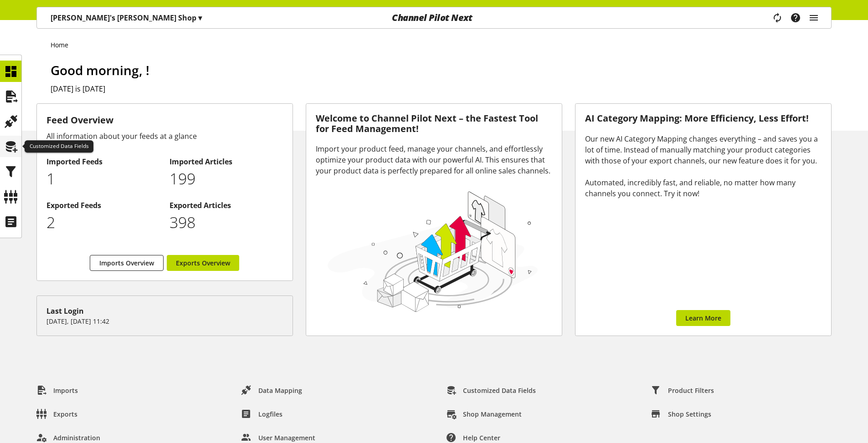 The width and height of the screenshot is (868, 443). Describe the element at coordinates (433, 251) in the screenshot. I see `img: 78e1b9dcff1e8392d83655fcfc870417.svg` at that location.